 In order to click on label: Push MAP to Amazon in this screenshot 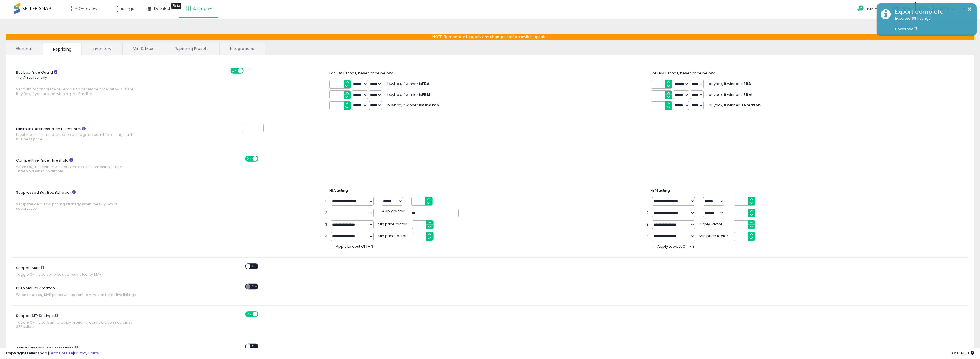, I will do `click(88, 292)`.